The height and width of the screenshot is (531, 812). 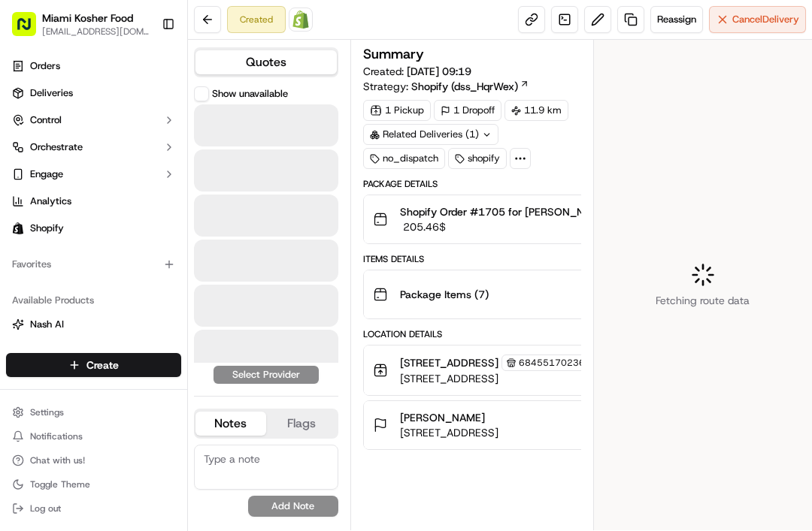 What do you see at coordinates (93, 509) in the screenshot?
I see `button: Log out` at bounding box center [93, 509].